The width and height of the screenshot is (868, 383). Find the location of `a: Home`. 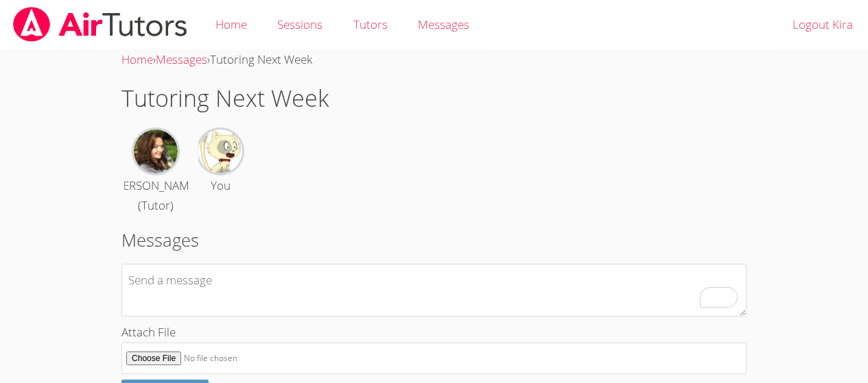

a: Home is located at coordinates (137, 59).